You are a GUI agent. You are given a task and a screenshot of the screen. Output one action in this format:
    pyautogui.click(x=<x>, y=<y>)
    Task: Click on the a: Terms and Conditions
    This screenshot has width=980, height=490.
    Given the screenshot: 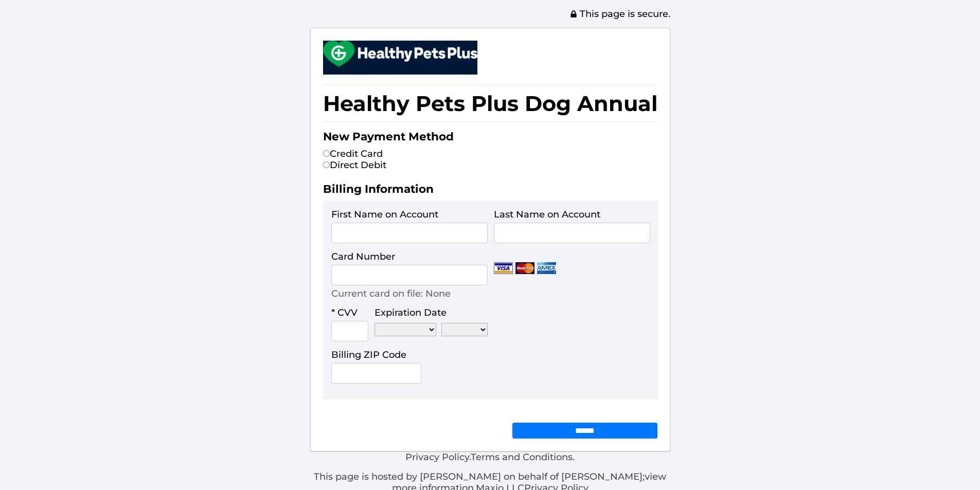 What is the action you would take?
    pyautogui.click(x=522, y=457)
    